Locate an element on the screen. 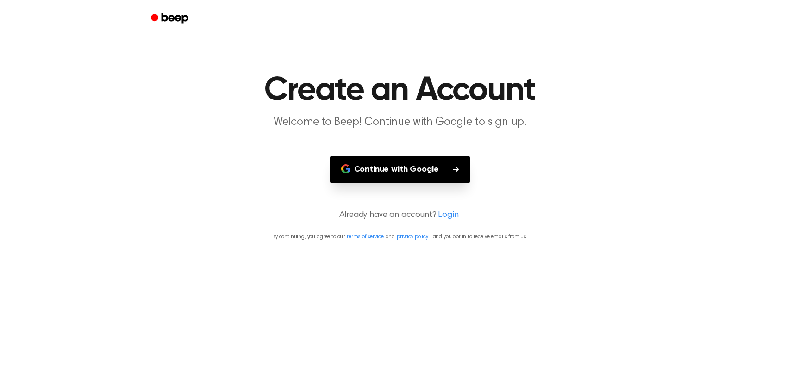 The height and width of the screenshot is (383, 800). h1: Create an Account is located at coordinates (400, 91).